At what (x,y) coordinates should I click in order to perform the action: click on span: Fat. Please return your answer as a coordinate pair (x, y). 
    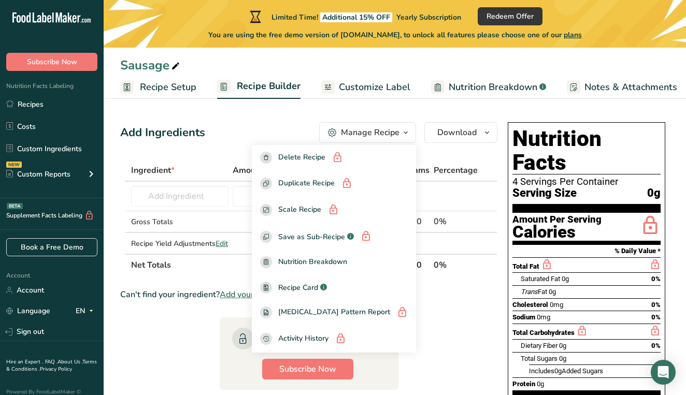
    Looking at the image, I should click on (534, 292).